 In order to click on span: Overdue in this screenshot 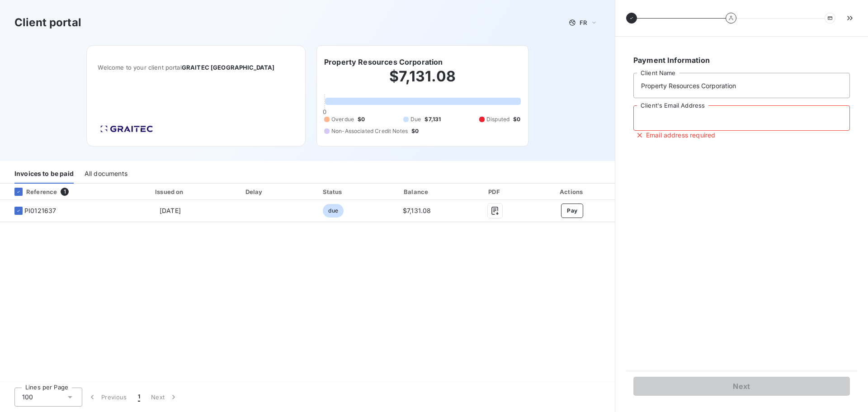, I will do `click(343, 119)`.